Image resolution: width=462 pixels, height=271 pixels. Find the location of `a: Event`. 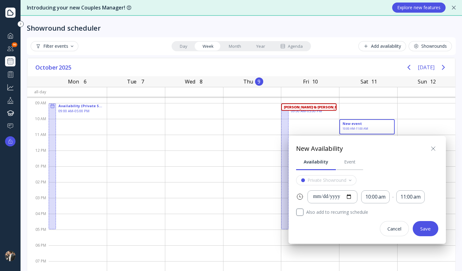

a: Event is located at coordinates (350, 162).